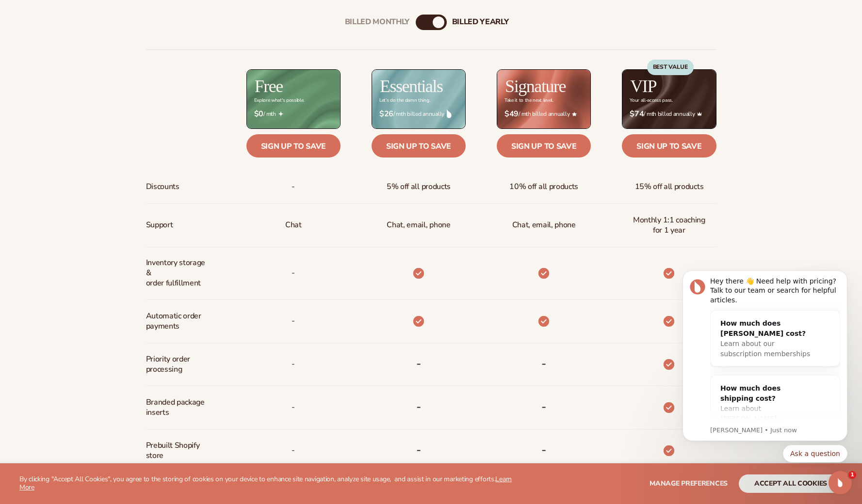 The height and width of the screenshot is (504, 862). I want to click on button: accept all cookies, so click(791, 484).